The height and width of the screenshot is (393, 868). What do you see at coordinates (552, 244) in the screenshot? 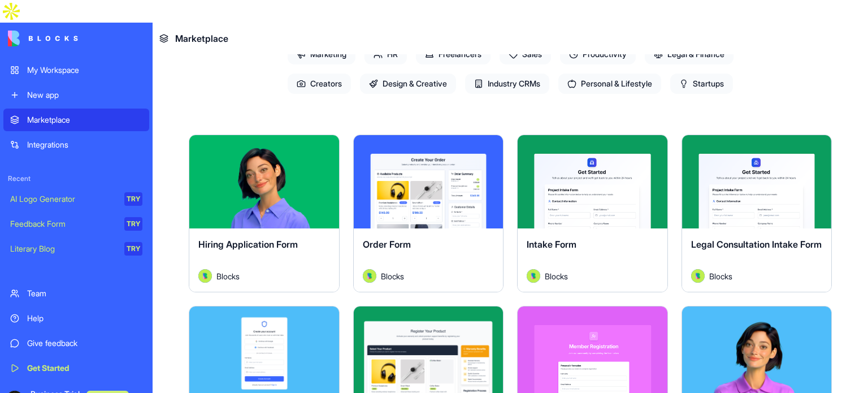
I see `span: Intake Form` at bounding box center [552, 244].